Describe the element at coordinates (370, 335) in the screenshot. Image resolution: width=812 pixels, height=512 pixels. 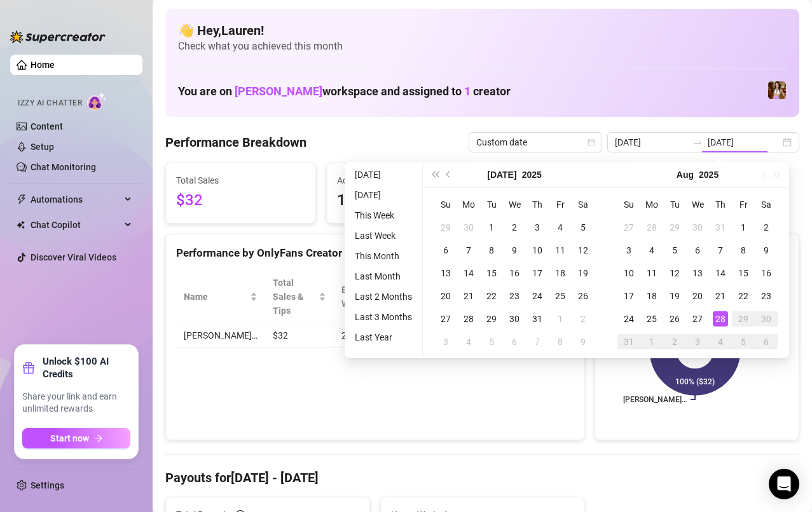
I see `td: 2.5 h` at that location.